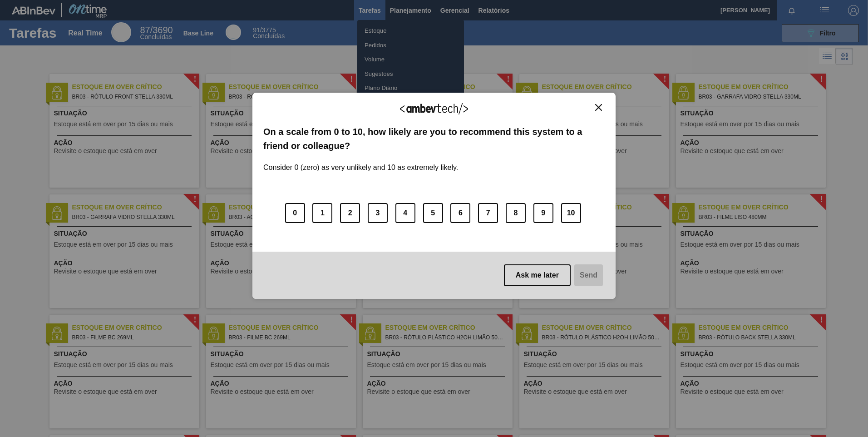 The width and height of the screenshot is (868, 437). I want to click on img: Logo Ambevtech, so click(434, 108).